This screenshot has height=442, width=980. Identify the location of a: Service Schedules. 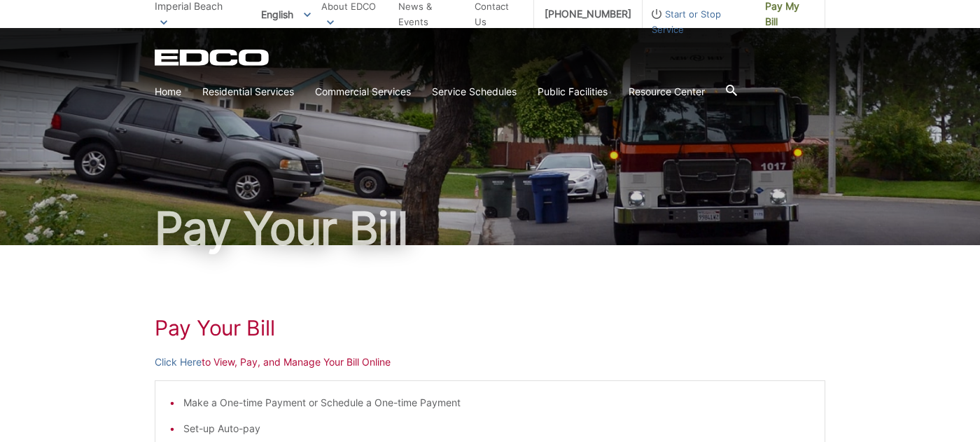
(474, 92).